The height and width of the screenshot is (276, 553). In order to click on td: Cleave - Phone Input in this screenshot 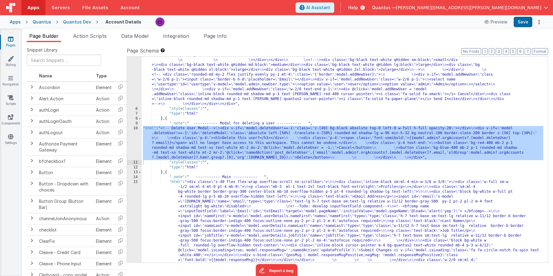, I will do `click(65, 263)`.